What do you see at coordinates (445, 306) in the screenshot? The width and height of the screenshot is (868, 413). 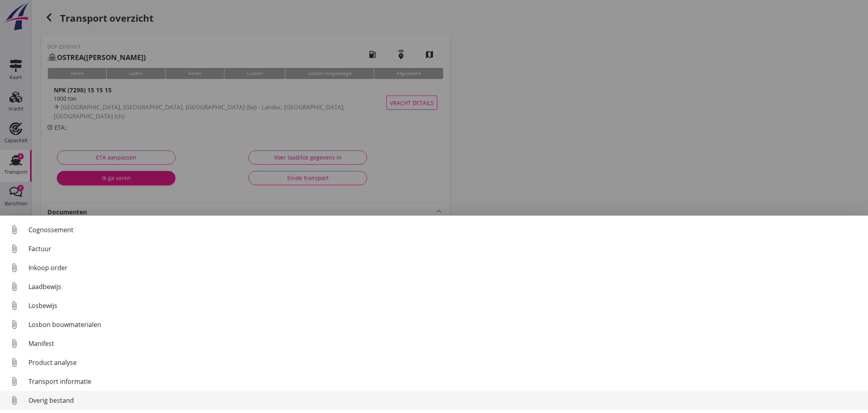 I see `div: Losbewijs` at bounding box center [445, 306].